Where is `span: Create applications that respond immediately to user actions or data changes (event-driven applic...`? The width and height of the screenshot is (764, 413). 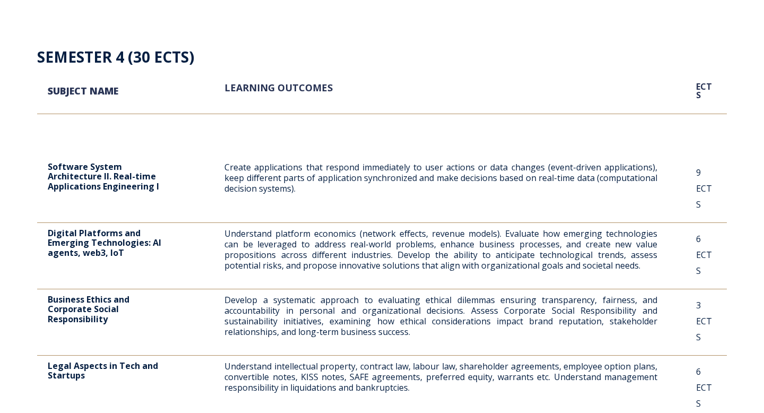 span: Create applications that respond immediately to user actions or data changes (event-driven applic... is located at coordinates (441, 178).